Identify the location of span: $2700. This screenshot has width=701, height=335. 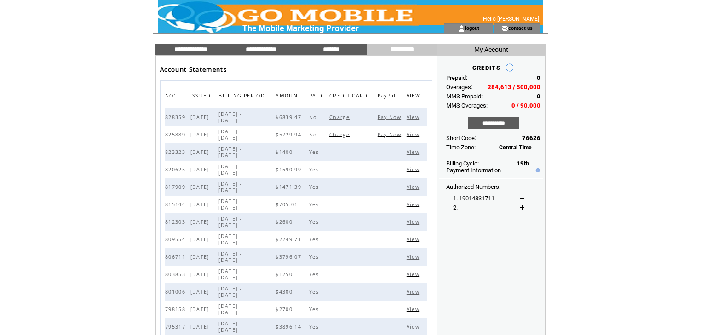
(285, 310).